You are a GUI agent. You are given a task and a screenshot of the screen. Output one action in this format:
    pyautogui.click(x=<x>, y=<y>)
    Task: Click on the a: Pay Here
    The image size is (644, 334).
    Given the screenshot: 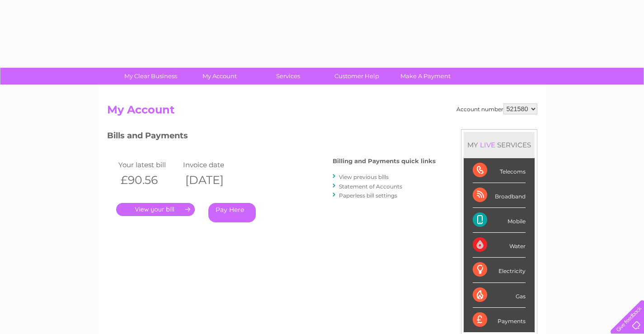 What is the action you would take?
    pyautogui.click(x=232, y=212)
    